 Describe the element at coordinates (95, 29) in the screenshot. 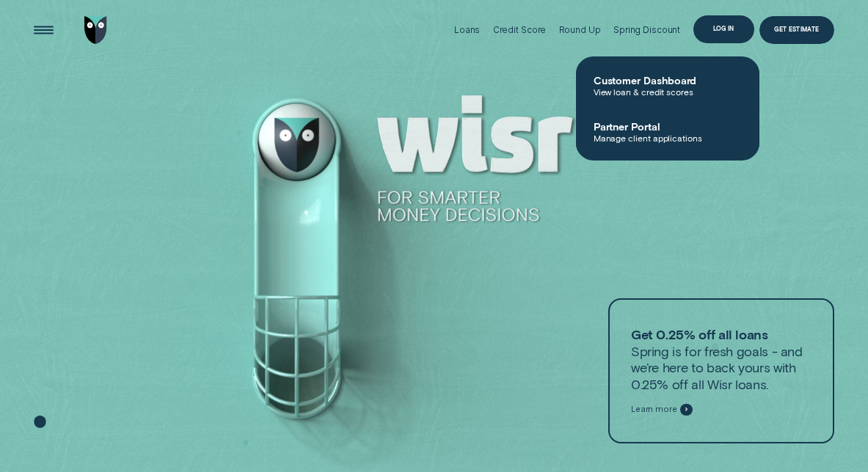

I see `img: Wisr` at that location.